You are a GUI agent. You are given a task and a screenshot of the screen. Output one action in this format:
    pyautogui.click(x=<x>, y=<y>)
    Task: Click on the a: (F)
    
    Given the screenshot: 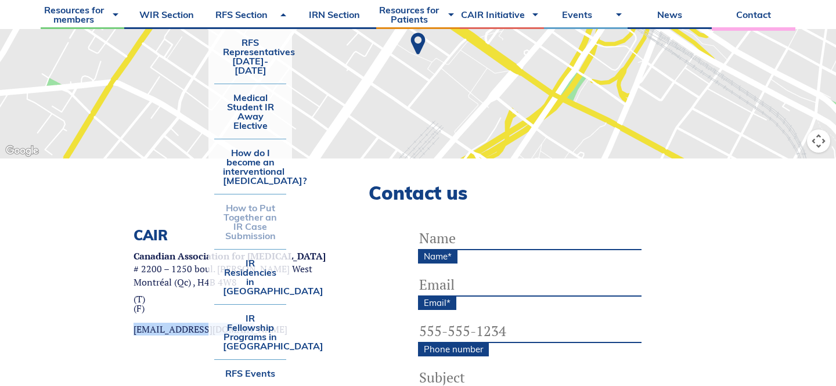 What is the action you would take?
    pyautogui.click(x=229, y=308)
    